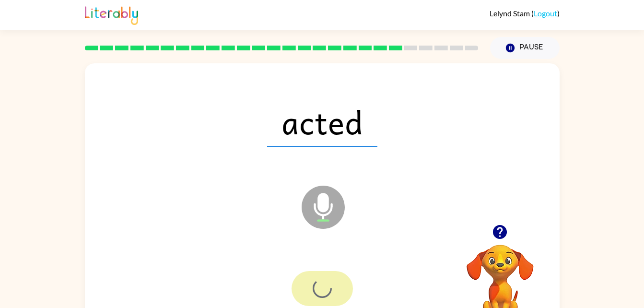 This screenshot has height=308, width=644. Describe the element at coordinates (511, 13) in the screenshot. I see `span: Lelynd Stam` at that location.